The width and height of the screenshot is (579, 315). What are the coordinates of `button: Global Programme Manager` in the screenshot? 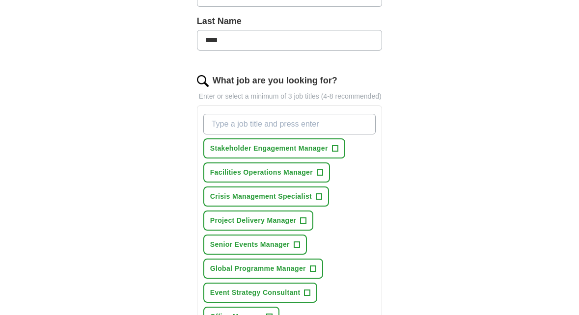 It's located at (263, 268).